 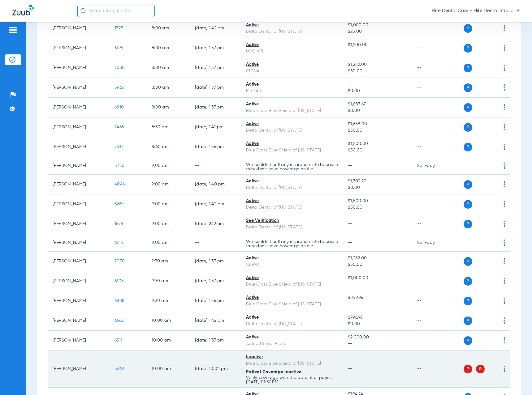 What do you see at coordinates (292, 91) in the screenshot?
I see `div: MetLife` at bounding box center [292, 91].